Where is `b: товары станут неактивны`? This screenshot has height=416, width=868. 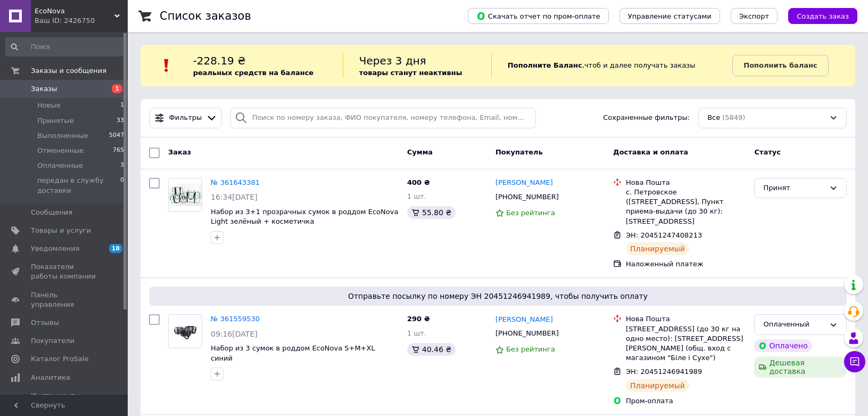
b: товары станут неактивны is located at coordinates (411, 72).